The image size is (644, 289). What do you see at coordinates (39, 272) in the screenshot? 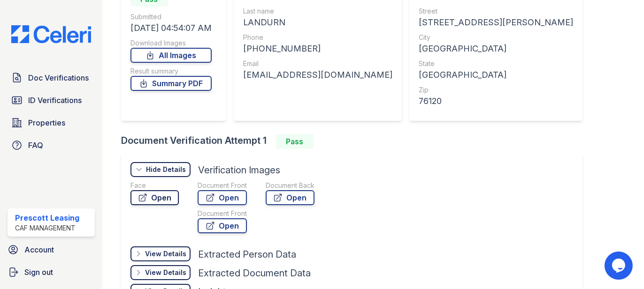
I see `span: Sign out` at bounding box center [39, 272].